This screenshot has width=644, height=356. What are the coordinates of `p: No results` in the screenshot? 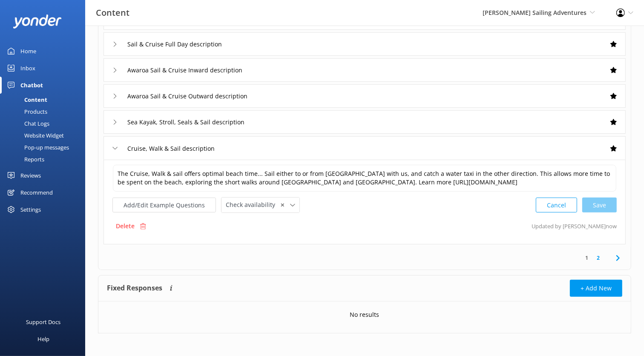 It's located at (365, 315).